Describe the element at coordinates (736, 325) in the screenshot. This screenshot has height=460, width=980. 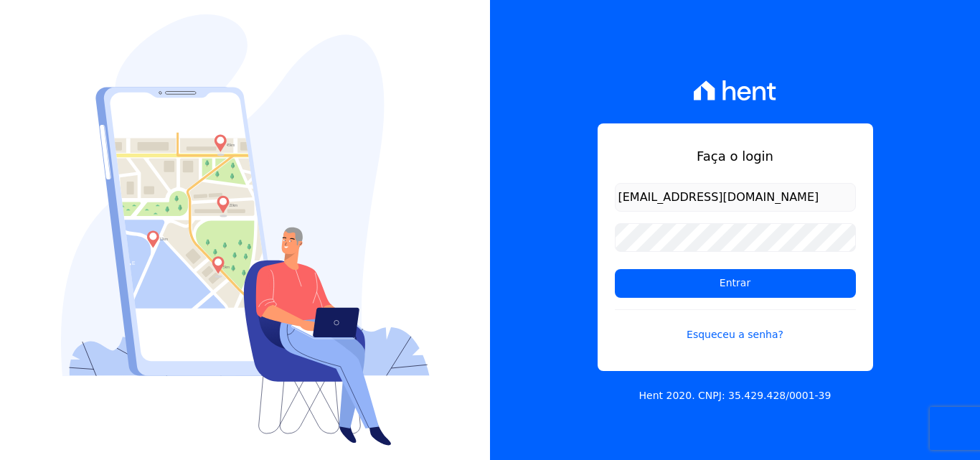
I see `a: Esqueceu a senha?` at that location.